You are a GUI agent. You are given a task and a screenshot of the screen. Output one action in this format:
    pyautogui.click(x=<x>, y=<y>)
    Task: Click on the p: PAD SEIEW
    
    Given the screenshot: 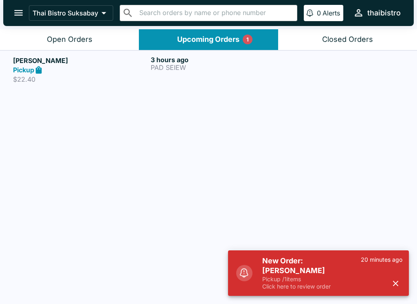 What is the action you would take?
    pyautogui.click(x=218, y=68)
    